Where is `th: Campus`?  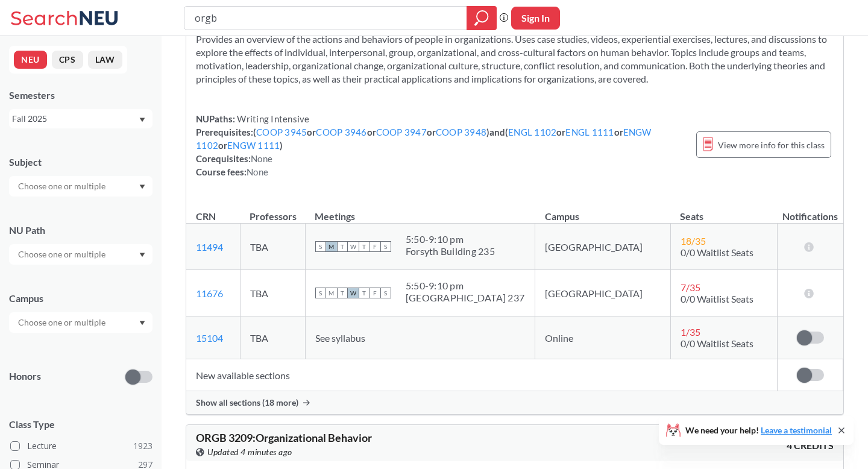 th: Campus is located at coordinates (603, 210).